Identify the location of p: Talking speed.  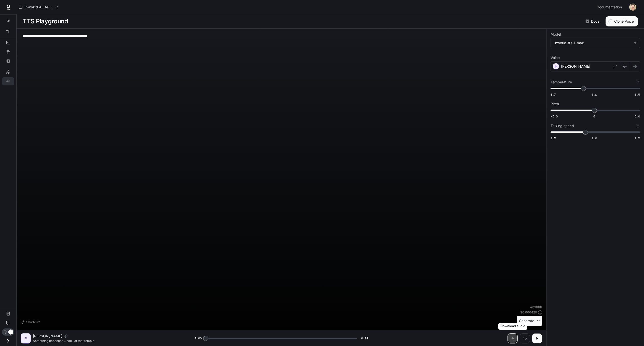
(562, 126).